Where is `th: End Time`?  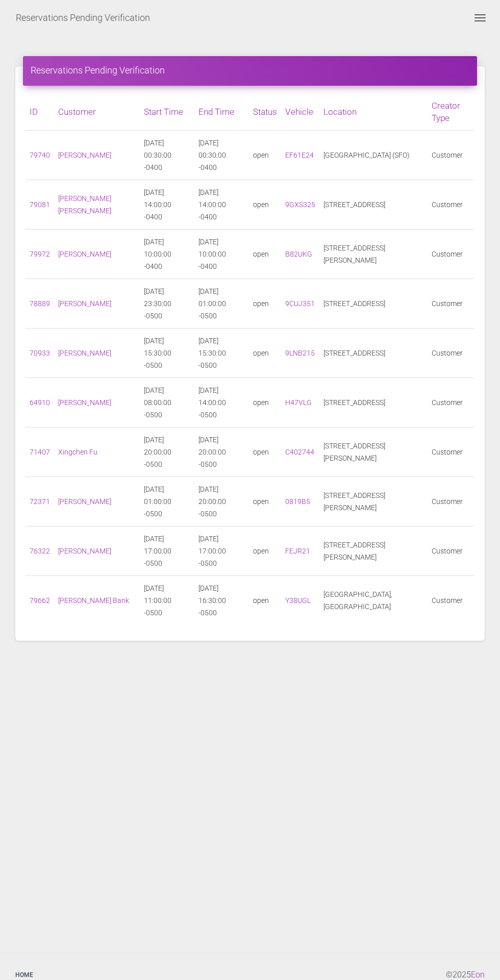 th: End Time is located at coordinates (221, 112).